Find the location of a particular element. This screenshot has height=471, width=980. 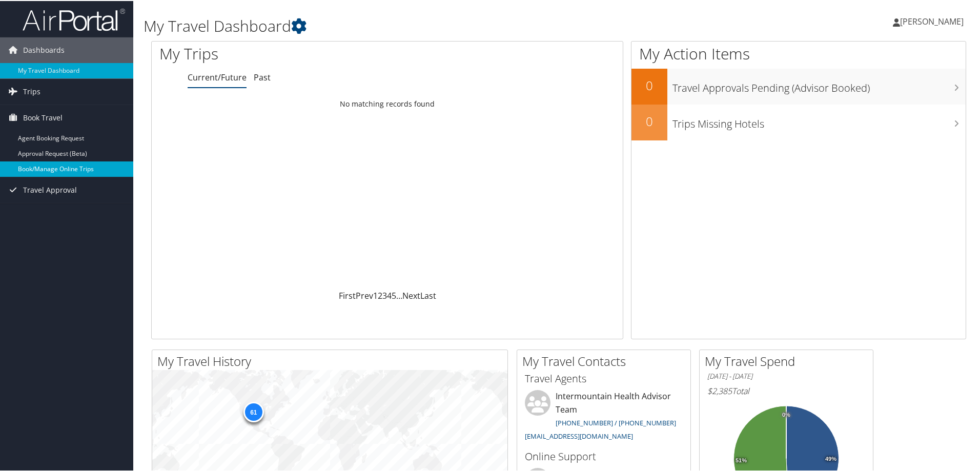

h1: My Action Items is located at coordinates (798, 53).